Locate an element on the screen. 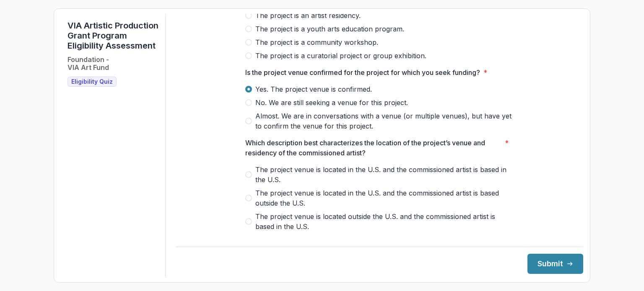  span: The project is a community workshop. is located at coordinates (317, 42).